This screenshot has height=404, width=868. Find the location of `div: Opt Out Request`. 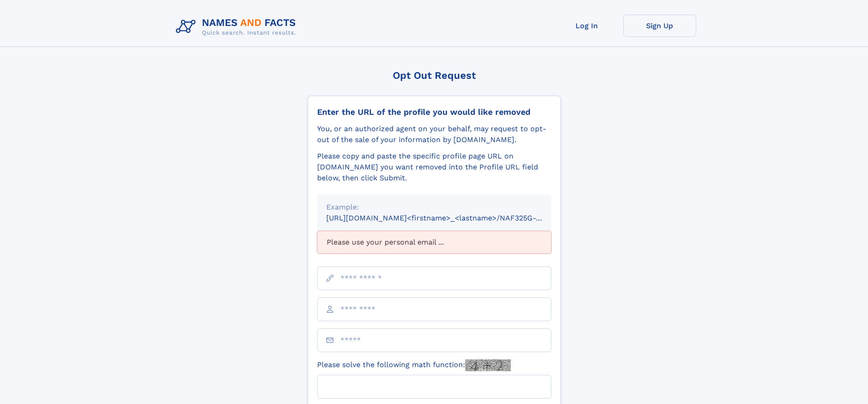

div: Opt Out Request is located at coordinates (434, 75).